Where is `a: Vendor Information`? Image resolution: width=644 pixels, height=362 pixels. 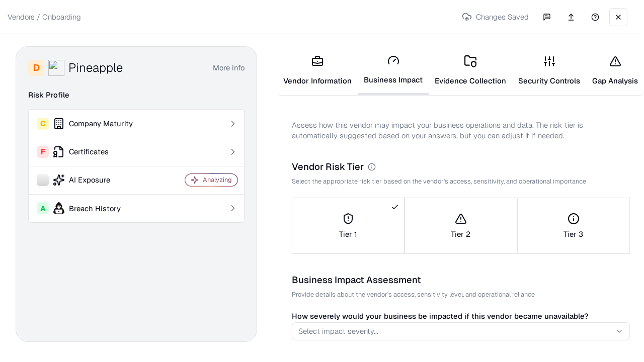
a: Vendor Information is located at coordinates (317, 71).